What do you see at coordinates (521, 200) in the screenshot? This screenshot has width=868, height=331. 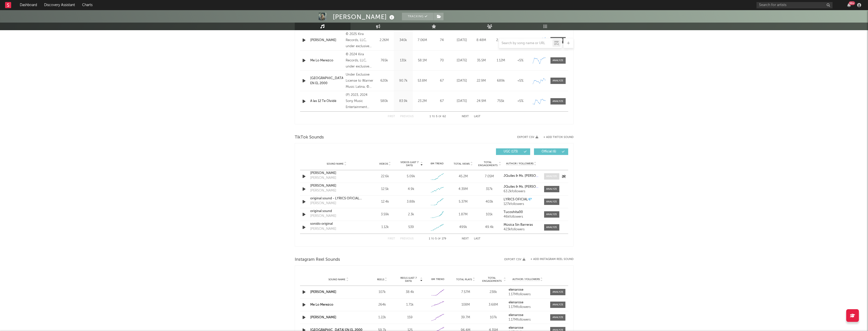 I see `a: LYRICS OFICIAL💎` at bounding box center [521, 200].